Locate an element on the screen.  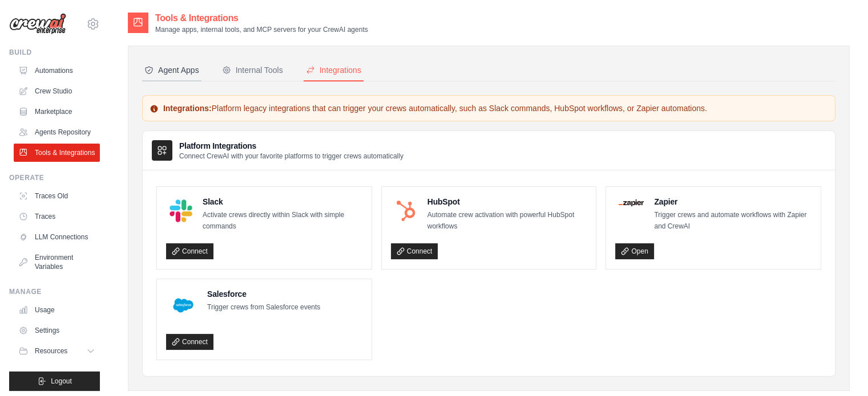
h4: HubSpot is located at coordinates (507, 202).